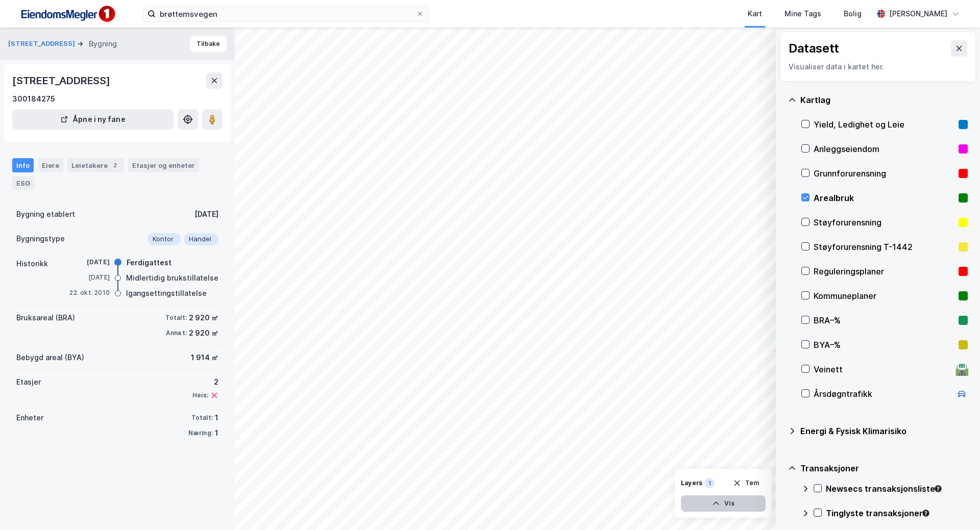  What do you see at coordinates (755, 14) in the screenshot?
I see `div: Kart` at bounding box center [755, 14].